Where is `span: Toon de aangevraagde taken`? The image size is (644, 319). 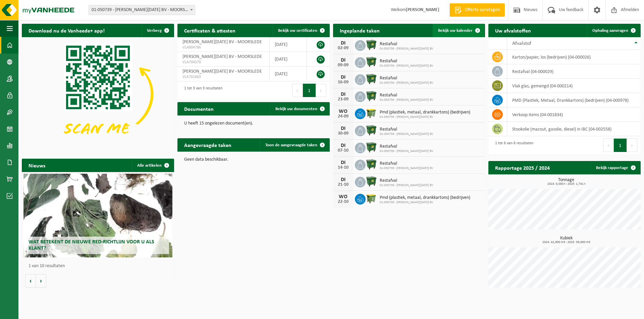 span: Toon de aangevraagde taken is located at coordinates (291, 145).